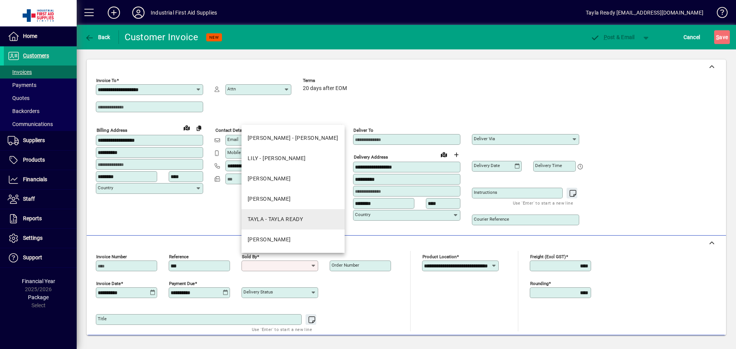  What do you see at coordinates (456, 155) in the screenshot?
I see `button: Choose address` at bounding box center [456, 155].